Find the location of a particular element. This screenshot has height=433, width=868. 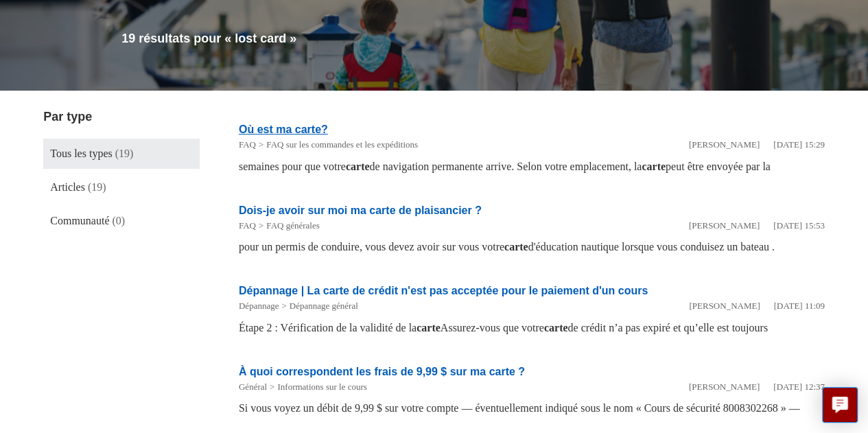

li: Dépannage général is located at coordinates (318, 306).